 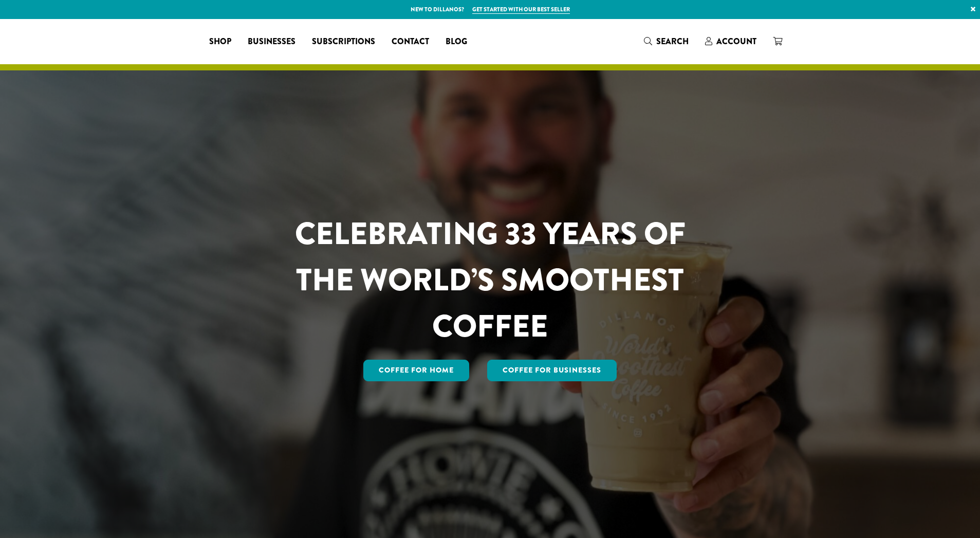 I want to click on h1: CELEBRATING 33 YEARS OF THE WORLD’S SMOOTHEST COFFEE, so click(x=490, y=280).